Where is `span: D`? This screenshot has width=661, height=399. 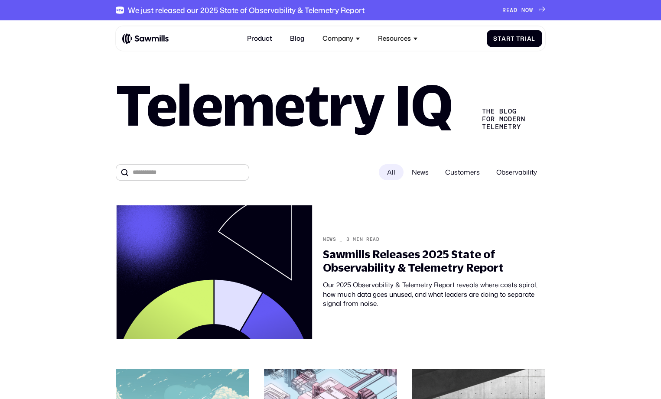
span: D is located at coordinates (515, 10).